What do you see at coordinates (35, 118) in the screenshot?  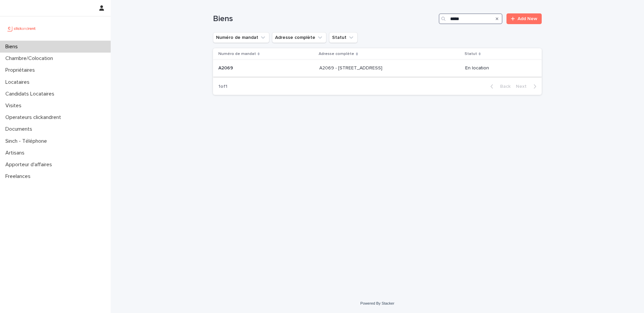 I see `p: Operateurs clickandrent` at bounding box center [35, 118].